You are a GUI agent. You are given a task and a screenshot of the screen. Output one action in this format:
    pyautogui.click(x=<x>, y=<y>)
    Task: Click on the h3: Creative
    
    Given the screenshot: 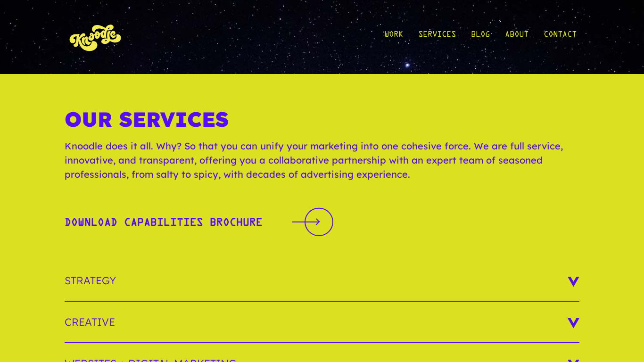 What is the action you would take?
    pyautogui.click(x=322, y=323)
    